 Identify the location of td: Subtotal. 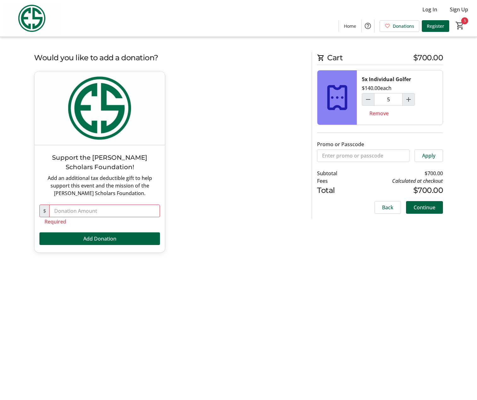
(335, 173).